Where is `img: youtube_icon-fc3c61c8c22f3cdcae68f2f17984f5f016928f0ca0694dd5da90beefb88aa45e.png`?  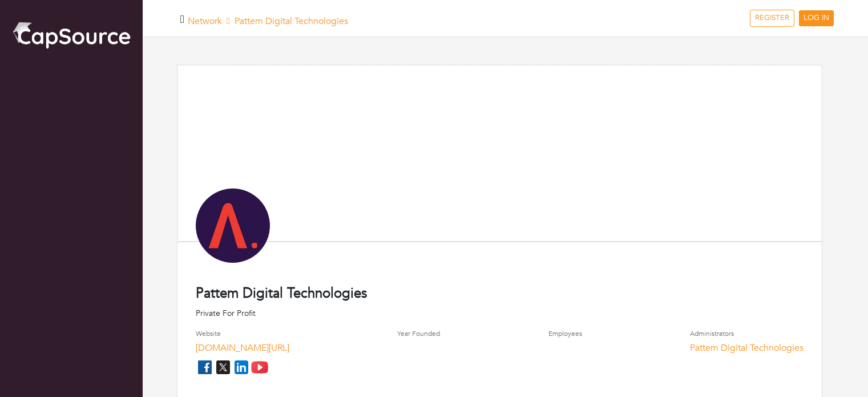 img: youtube_icon-fc3c61c8c22f3cdcae68f2f17984f5f016928f0ca0694dd5da90beefb88aa45e.png is located at coordinates (259, 367).